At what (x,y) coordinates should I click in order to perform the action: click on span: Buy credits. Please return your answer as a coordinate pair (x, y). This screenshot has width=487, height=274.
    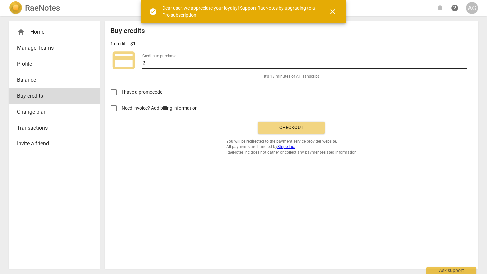
    Looking at the image, I should click on (52, 96).